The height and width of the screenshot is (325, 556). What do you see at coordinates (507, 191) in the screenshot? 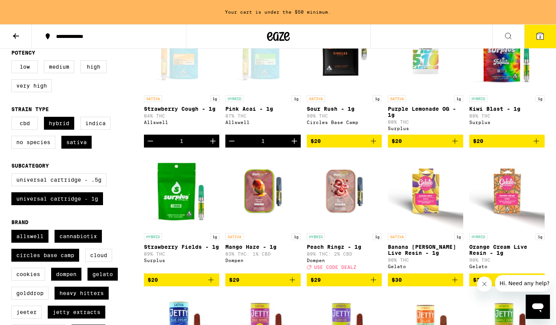
I see `img: Gelato - Orange Cream Live Resin - 1g` at bounding box center [507, 191].